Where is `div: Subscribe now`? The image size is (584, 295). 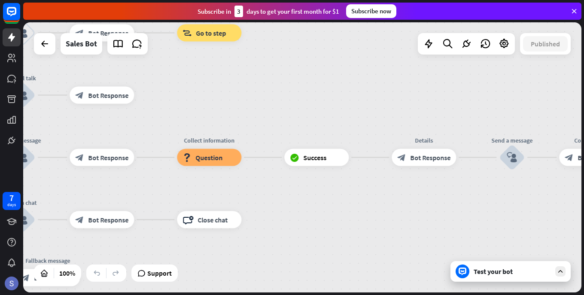 div: Subscribe now is located at coordinates (371, 11).